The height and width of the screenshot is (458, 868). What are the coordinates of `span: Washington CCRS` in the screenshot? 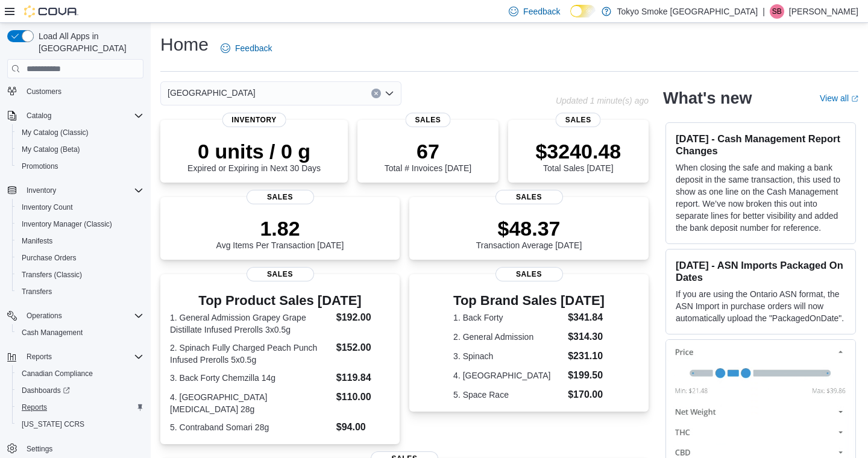 It's located at (80, 424).